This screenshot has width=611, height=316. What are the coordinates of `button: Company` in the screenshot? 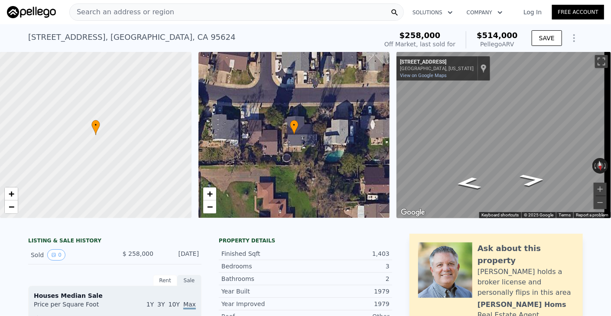 It's located at (484, 13).